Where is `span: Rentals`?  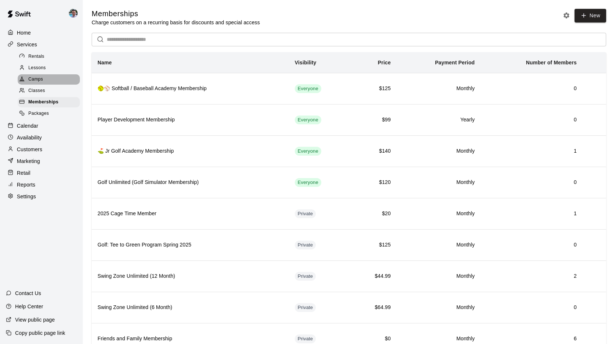
span: Rentals is located at coordinates (36, 57).